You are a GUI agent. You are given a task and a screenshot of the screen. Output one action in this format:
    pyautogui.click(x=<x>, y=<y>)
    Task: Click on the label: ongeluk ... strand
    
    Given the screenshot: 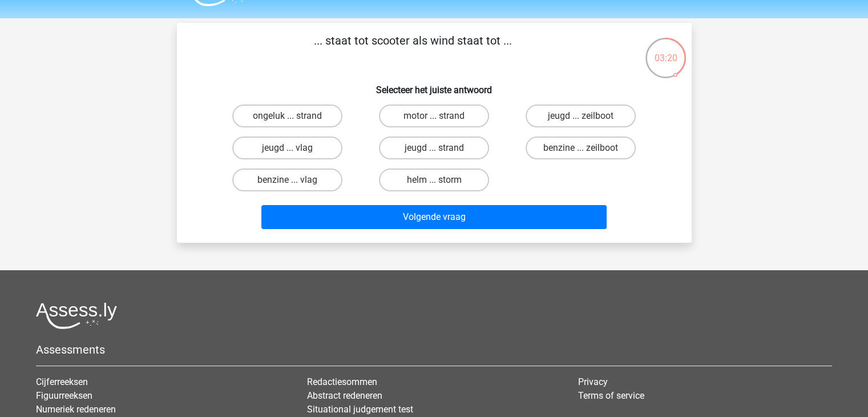 What is the action you would take?
    pyautogui.click(x=287, y=116)
    